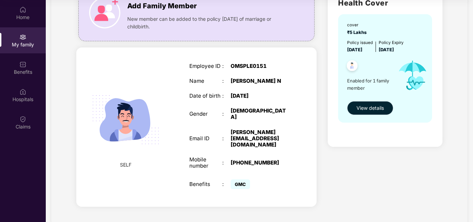 This screenshot has width=473, height=222. What do you see at coordinates (370, 108) in the screenshot?
I see `span: View details` at bounding box center [370, 108].